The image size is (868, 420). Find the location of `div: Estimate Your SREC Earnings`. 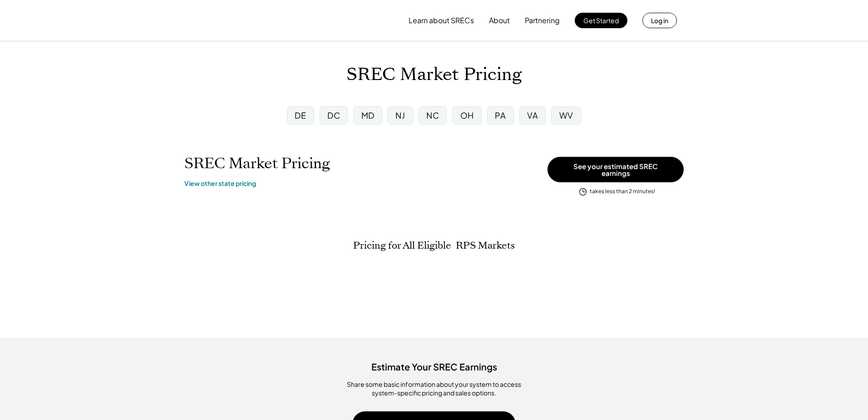

div: Estimate Your SREC Earnings is located at coordinates (434, 364).